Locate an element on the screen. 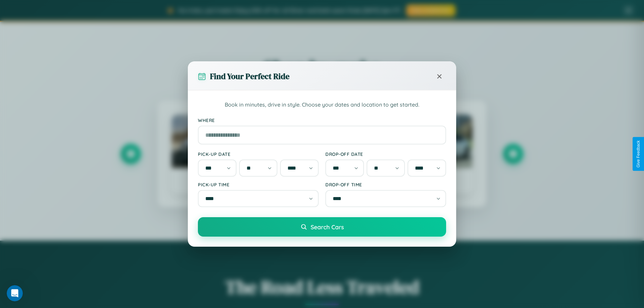 This screenshot has height=308, width=644. label: Pick-up Date is located at coordinates (259, 154).